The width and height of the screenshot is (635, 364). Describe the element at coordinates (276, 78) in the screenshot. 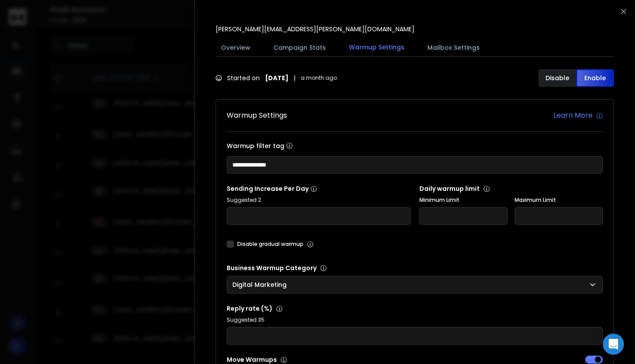

I see `div: Started on` at that location.